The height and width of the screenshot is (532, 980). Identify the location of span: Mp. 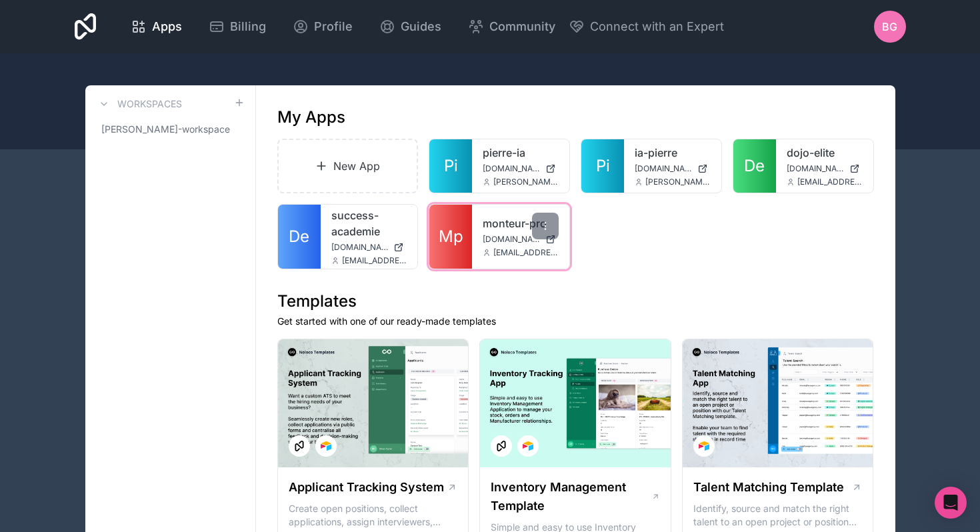
(451, 237).